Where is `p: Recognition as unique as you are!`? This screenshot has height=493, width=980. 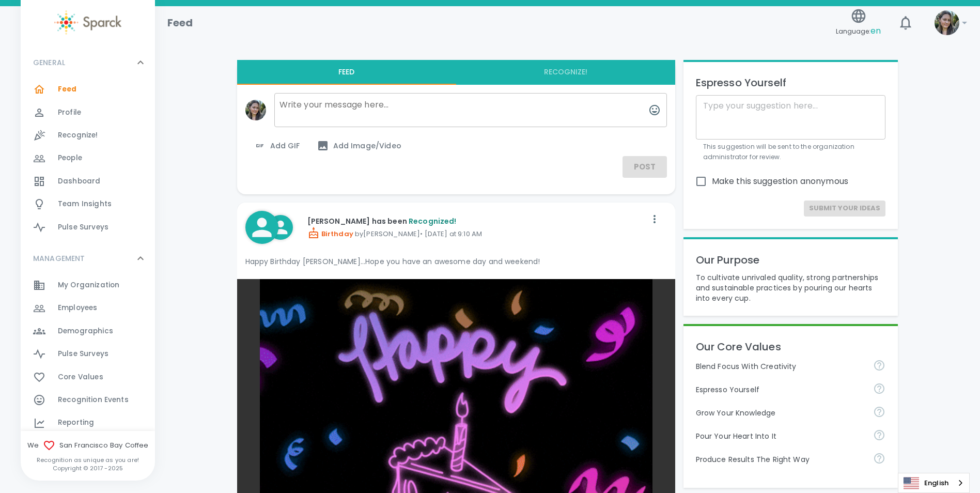 p: Recognition as unique as you are! is located at coordinates (88, 460).